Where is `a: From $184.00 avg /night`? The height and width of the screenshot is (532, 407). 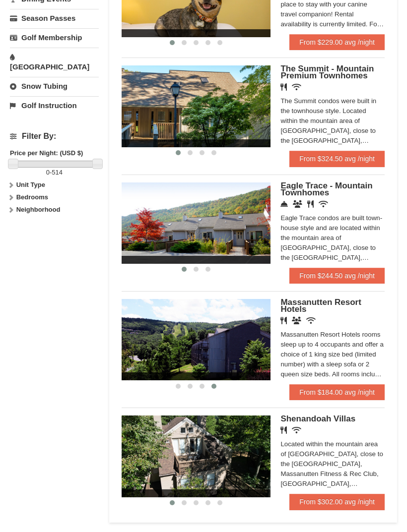 a: From $184.00 avg /night is located at coordinates (337, 392).